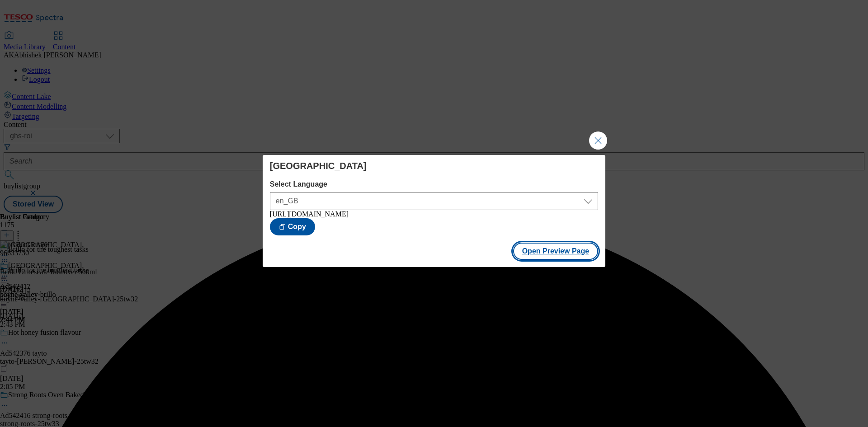 This screenshot has height=427, width=868. Describe the element at coordinates (434, 211) in the screenshot. I see `div: Modal` at that location.